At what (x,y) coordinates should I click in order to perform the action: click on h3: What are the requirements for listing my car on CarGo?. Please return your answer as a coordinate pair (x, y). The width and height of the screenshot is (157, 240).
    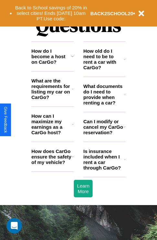
    Looking at the image, I should click on (51, 89).